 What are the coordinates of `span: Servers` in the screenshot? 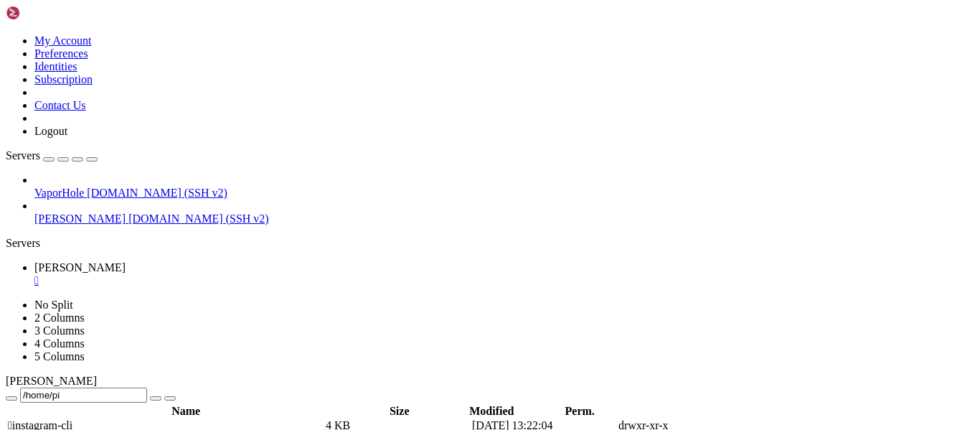 It's located at (23, 155).